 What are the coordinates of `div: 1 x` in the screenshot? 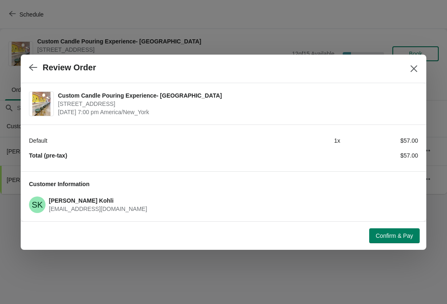 It's located at (301, 141).